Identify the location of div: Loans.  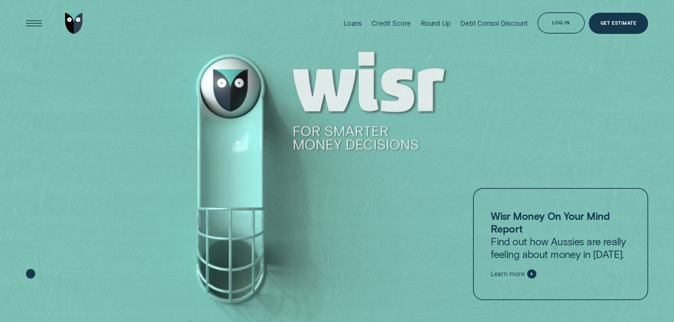
(353, 23).